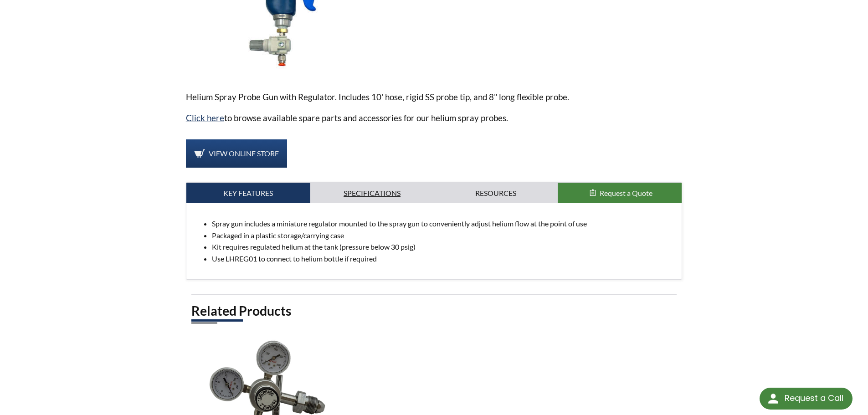  Describe the element at coordinates (443, 247) in the screenshot. I see `li: Kit requires regulated helium at the tank (pressure below 30 psig)` at that location.